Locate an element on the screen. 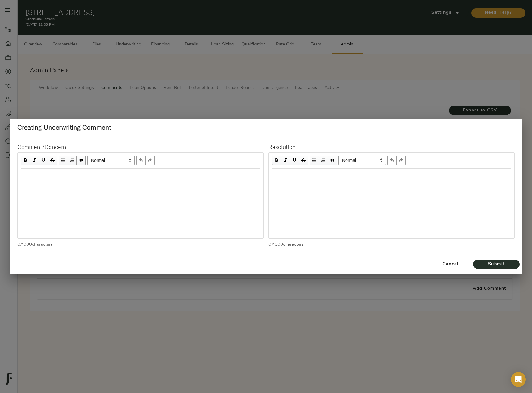 The width and height of the screenshot is (532, 393). h4: Comment/Concern is located at coordinates (141, 147).